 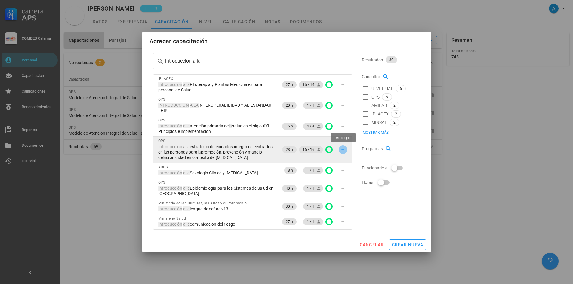 What do you see at coordinates (217, 129) in the screenshot?
I see `span: atención primaria de salud en el siglo XXI Principios e implementación` at bounding box center [217, 129].